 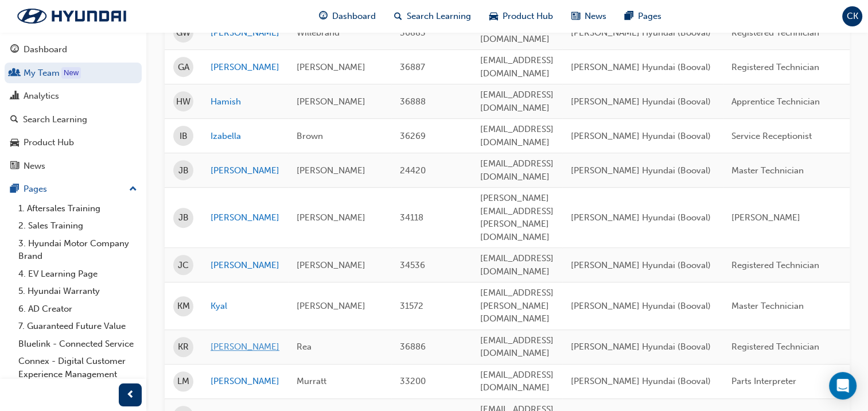 What do you see at coordinates (78, 344) in the screenshot?
I see `a: Bluelink - Connected Service` at bounding box center [78, 344].